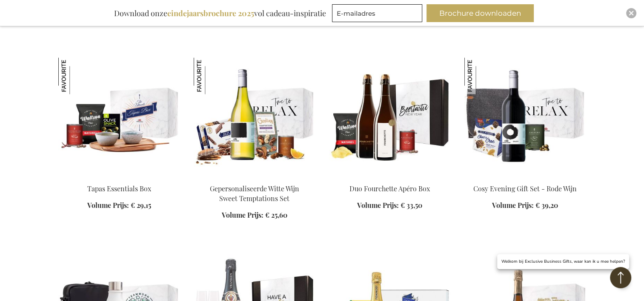 The width and height of the screenshot is (644, 301). I want to click on button: Brochure downloaden, so click(480, 13).